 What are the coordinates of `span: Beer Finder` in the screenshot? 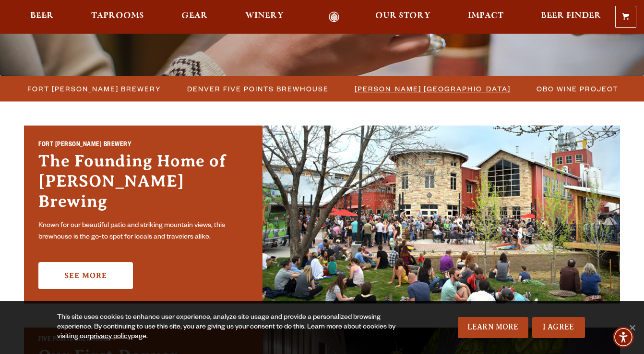 It's located at (572, 16).